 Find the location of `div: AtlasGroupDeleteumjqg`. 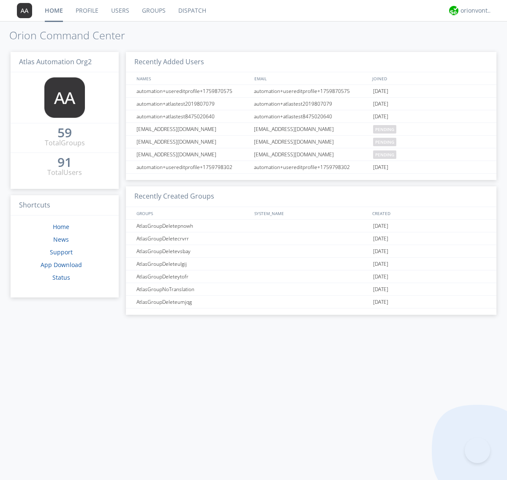

div: AtlasGroupDeleteumjqg is located at coordinates (193, 301).